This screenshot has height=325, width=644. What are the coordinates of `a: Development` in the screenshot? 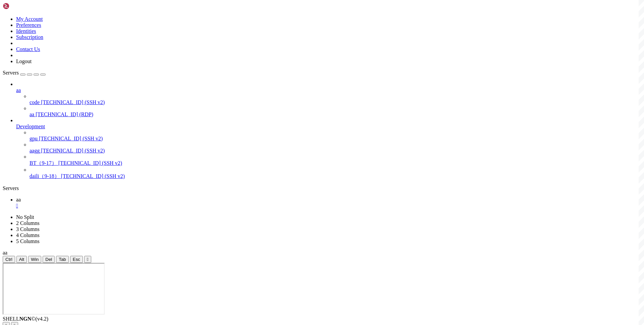 It's located at (329, 126).